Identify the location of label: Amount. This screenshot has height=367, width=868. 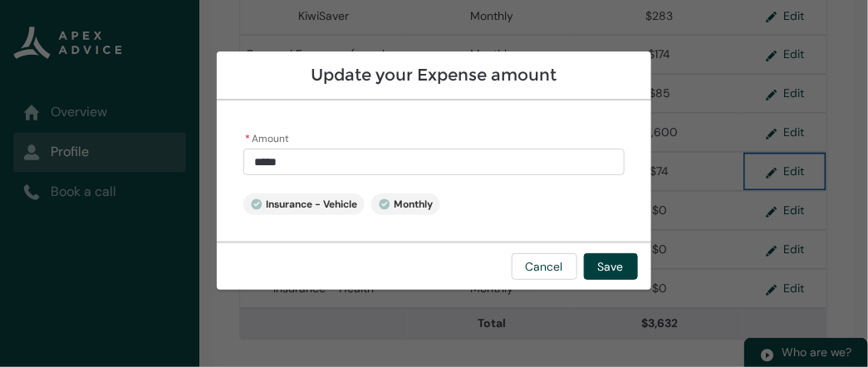
(270, 137).